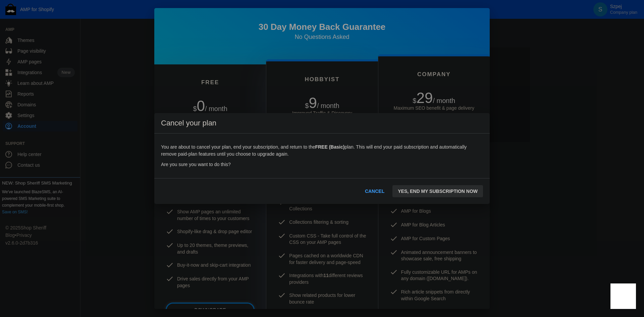 This screenshot has width=644, height=317. What do you see at coordinates (322, 151) in the screenshot?
I see `p: You are about to cancel your plan, end your subscription, and return to the plan. This will end y...` at bounding box center [322, 151].